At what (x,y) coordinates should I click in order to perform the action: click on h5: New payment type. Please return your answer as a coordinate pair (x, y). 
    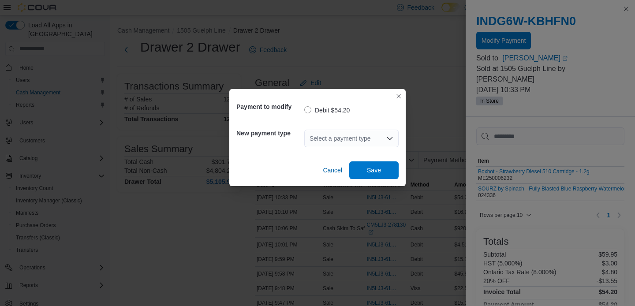
    Looking at the image, I should click on (269, 133).